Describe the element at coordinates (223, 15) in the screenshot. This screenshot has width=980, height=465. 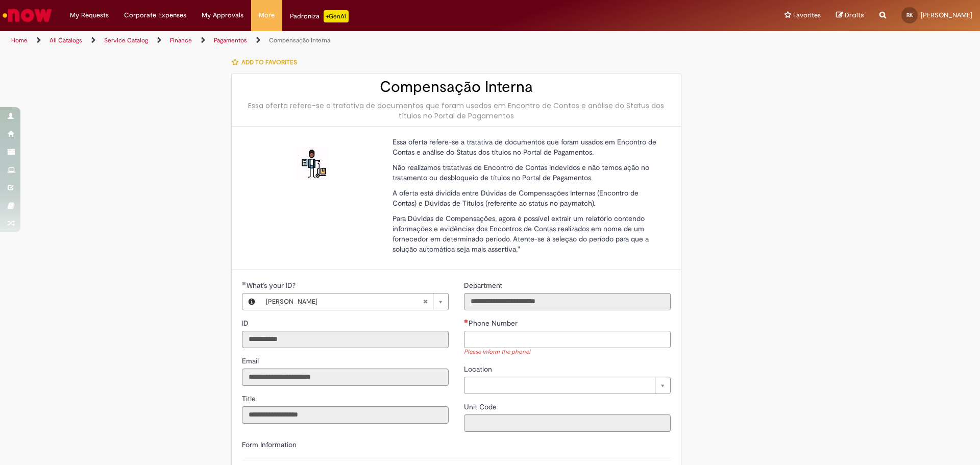
I see `span: My Approvals` at that location.